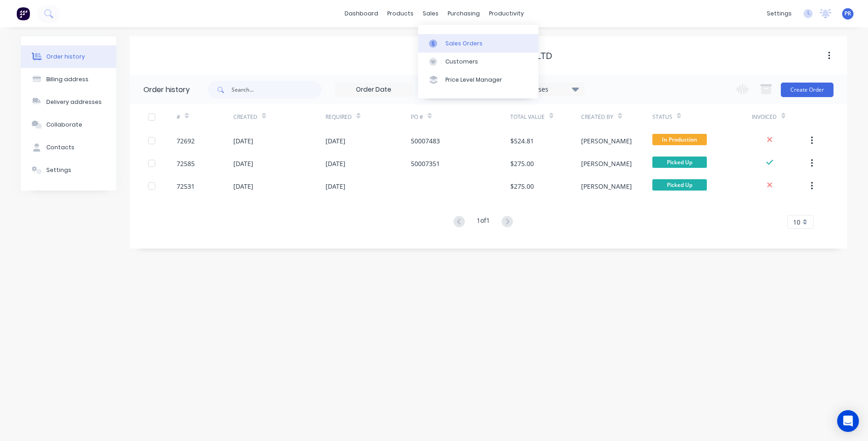 The width and height of the screenshot is (868, 441). I want to click on div: 1 of 1, so click(483, 222).